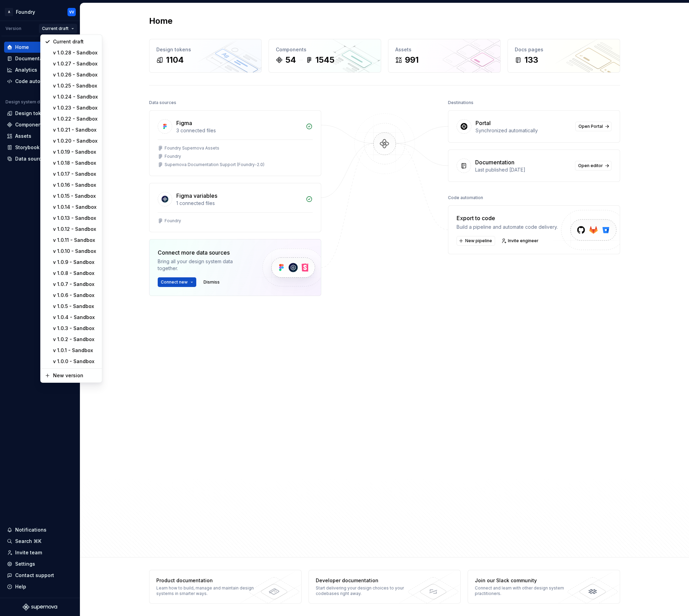 The height and width of the screenshot is (616, 689). I want to click on div: v 1.0.7 - Sandbox, so click(75, 284).